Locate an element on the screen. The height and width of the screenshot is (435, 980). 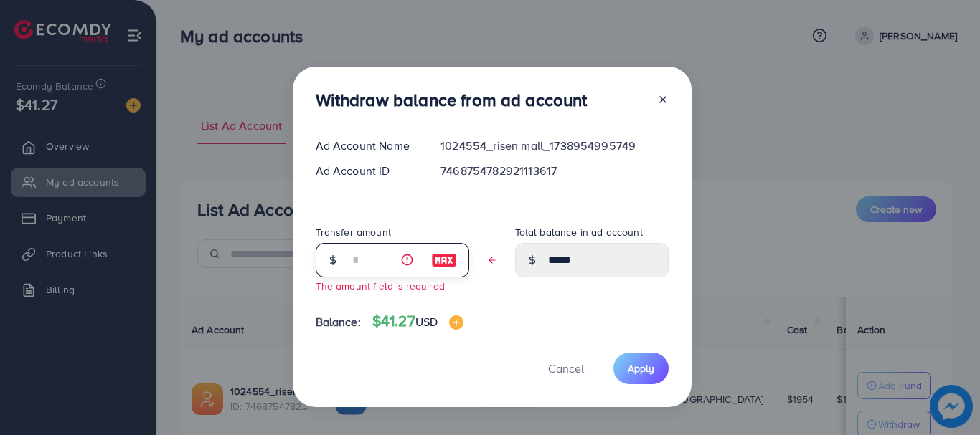
h4: $41.27 is located at coordinates (417, 321).